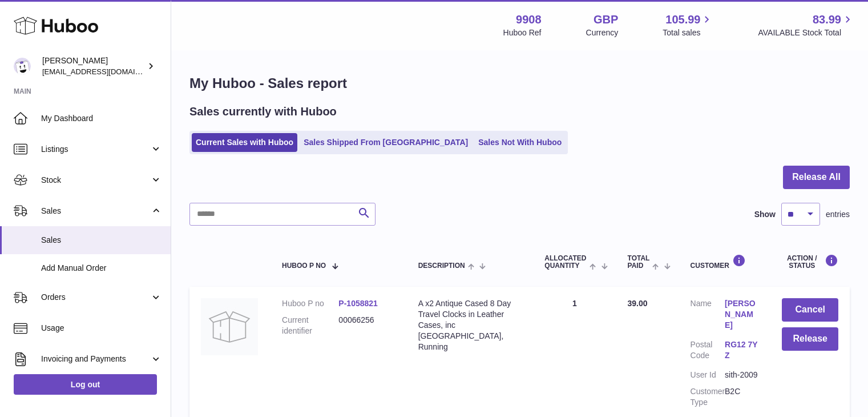  Describe the element at coordinates (683, 19) in the screenshot. I see `span: 105.99` at that location.